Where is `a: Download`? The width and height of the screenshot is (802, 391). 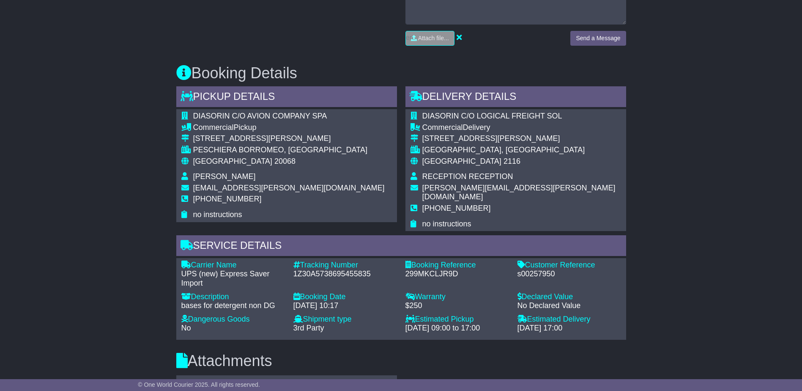
a: Download is located at coordinates (374, 382).